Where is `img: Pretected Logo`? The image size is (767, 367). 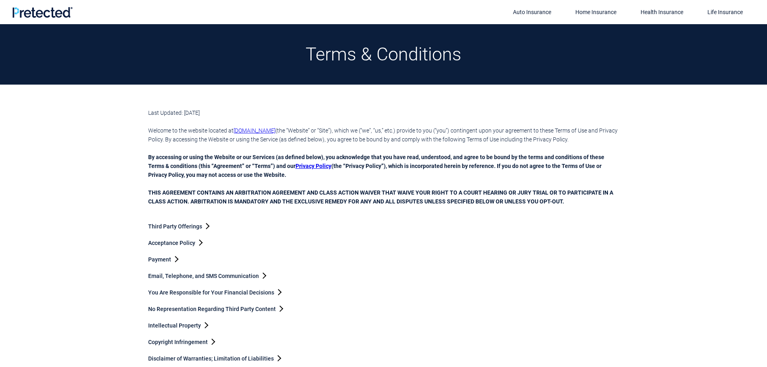 img: Pretected Logo is located at coordinates (42, 12).